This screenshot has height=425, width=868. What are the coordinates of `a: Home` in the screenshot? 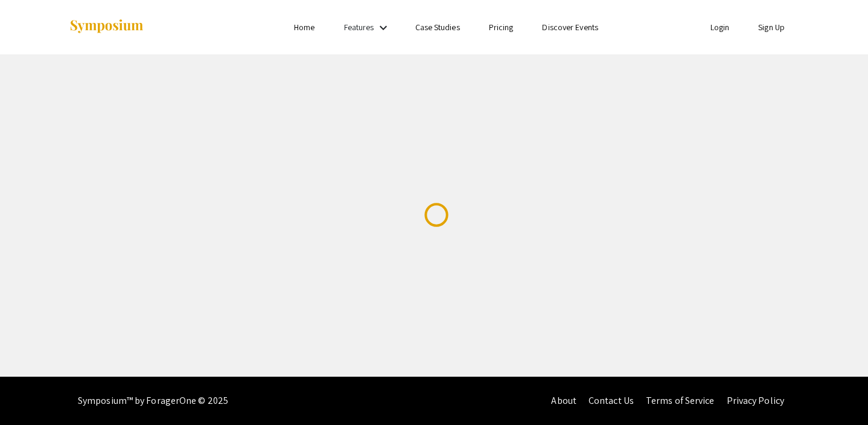 It's located at (304, 28).